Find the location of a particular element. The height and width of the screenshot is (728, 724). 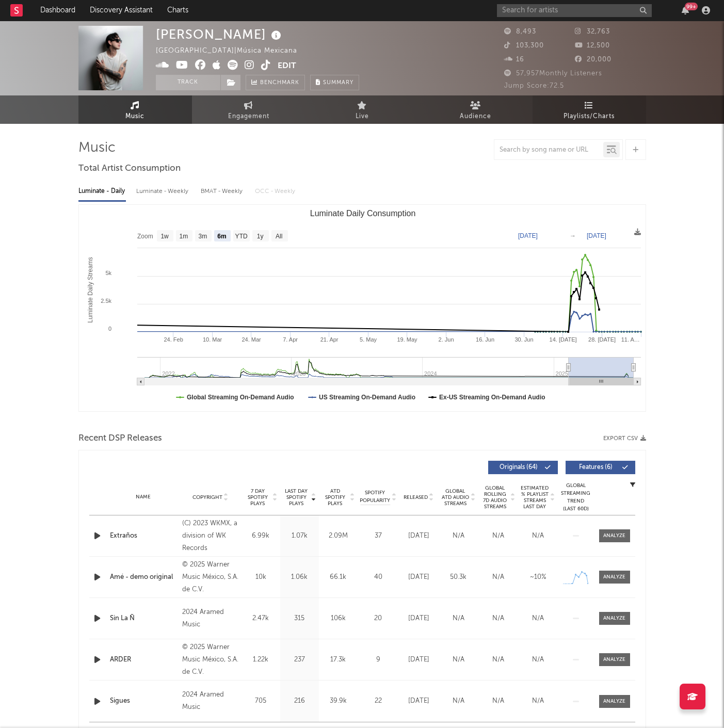

span: Estimated % Playlist Streams Last Day is located at coordinates (534, 497).